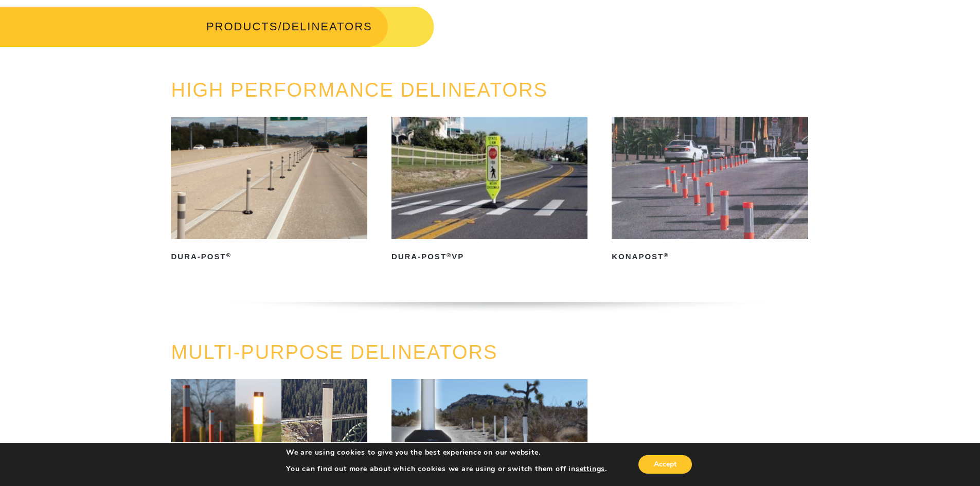 The width and height of the screenshot is (980, 486). I want to click on p: You can find out more about which cookies we are using or switch them off in ., so click(447, 469).